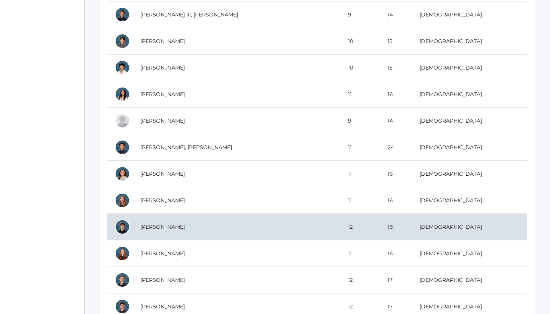  What do you see at coordinates (122, 68) in the screenshot?
I see `div: Ethan Scheinfarb` at bounding box center [122, 68].